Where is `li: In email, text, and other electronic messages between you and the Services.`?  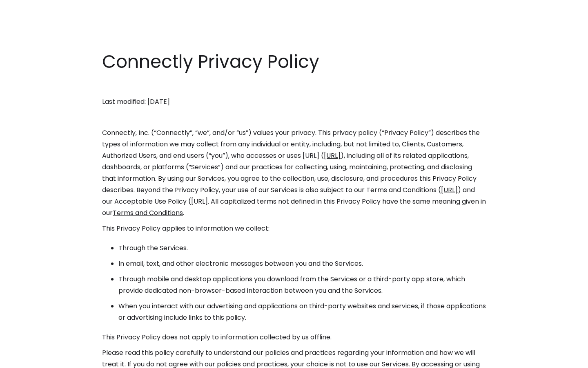 li: In email, text, and other electronic messages between you and the Services. is located at coordinates (302, 264).